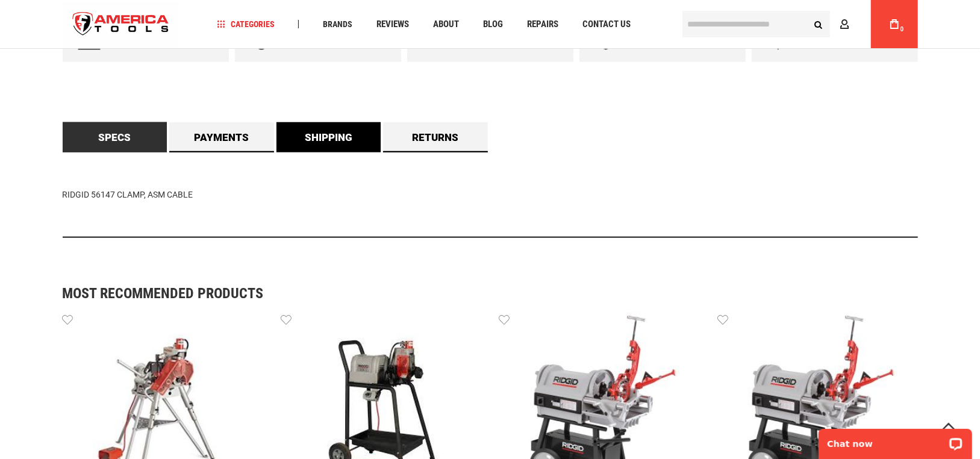 The width and height of the screenshot is (980, 459). Describe the element at coordinates (435, 137) in the screenshot. I see `a: Returns` at that location.